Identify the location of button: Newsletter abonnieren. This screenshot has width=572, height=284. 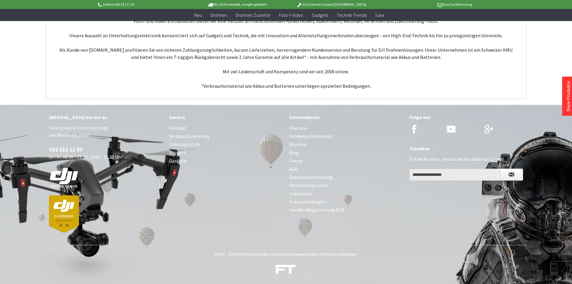
(512, 175).